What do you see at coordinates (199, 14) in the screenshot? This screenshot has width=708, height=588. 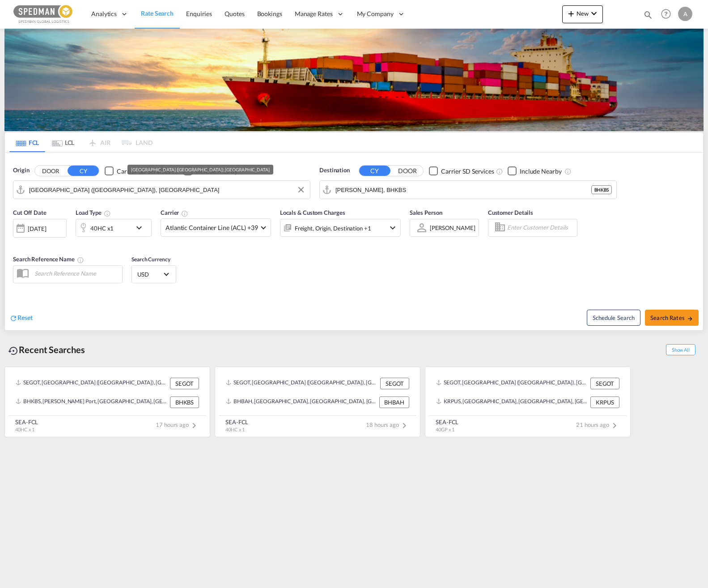 I see `span: Enquiries` at bounding box center [199, 14].